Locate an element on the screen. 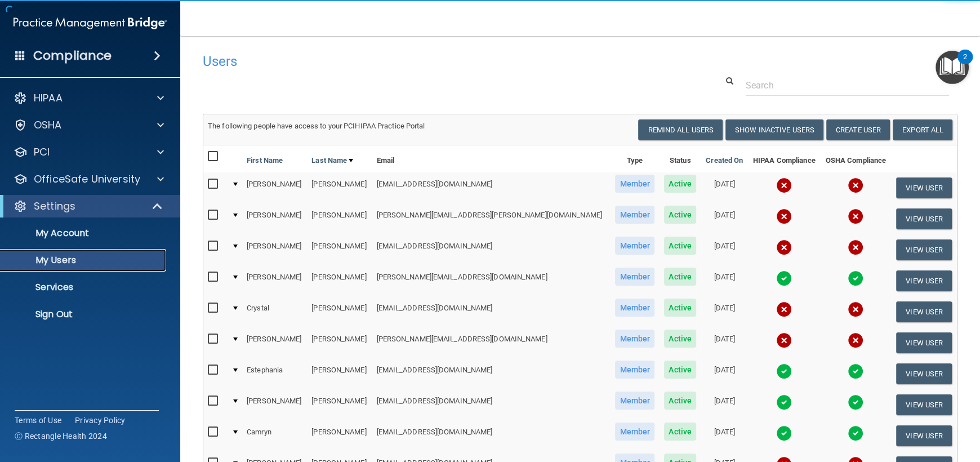 The image size is (980, 462). a: First Name is located at coordinates (265, 160).